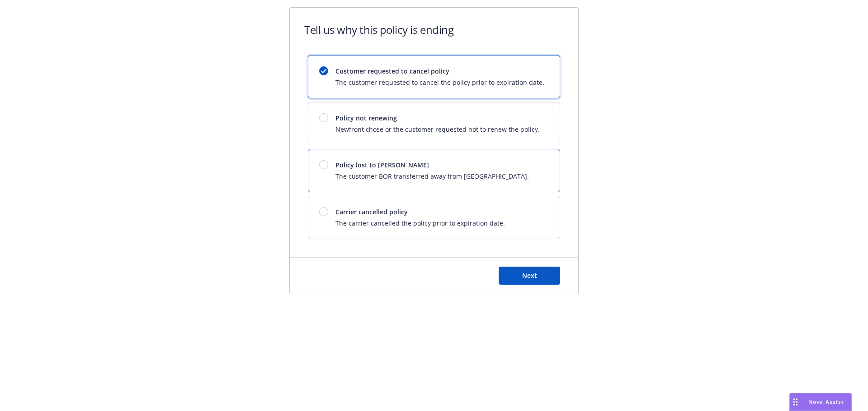  Describe the element at coordinates (379, 29) in the screenshot. I see `h1: Tell us why this policy is ending` at that location.